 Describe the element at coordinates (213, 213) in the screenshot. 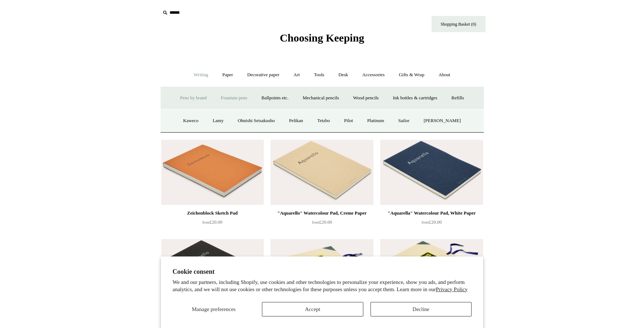

I see `div: Zeichenblock Sketch Pad` at that location.